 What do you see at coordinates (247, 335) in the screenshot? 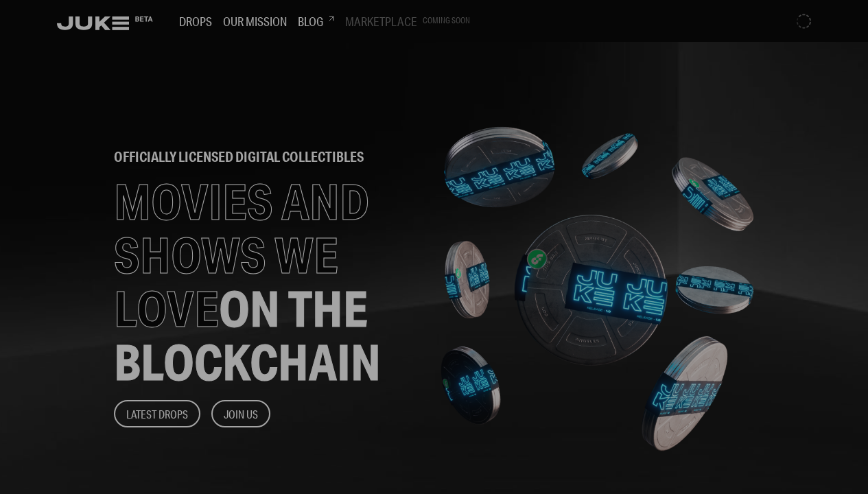
I see `span: ON THE BLOCKCHAIN` at bounding box center [247, 335].